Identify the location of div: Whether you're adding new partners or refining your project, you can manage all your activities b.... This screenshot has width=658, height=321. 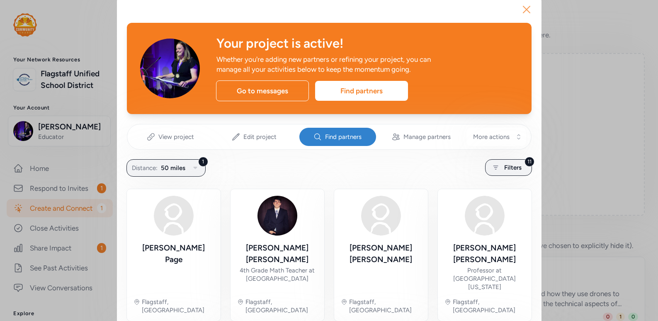
(336, 64).